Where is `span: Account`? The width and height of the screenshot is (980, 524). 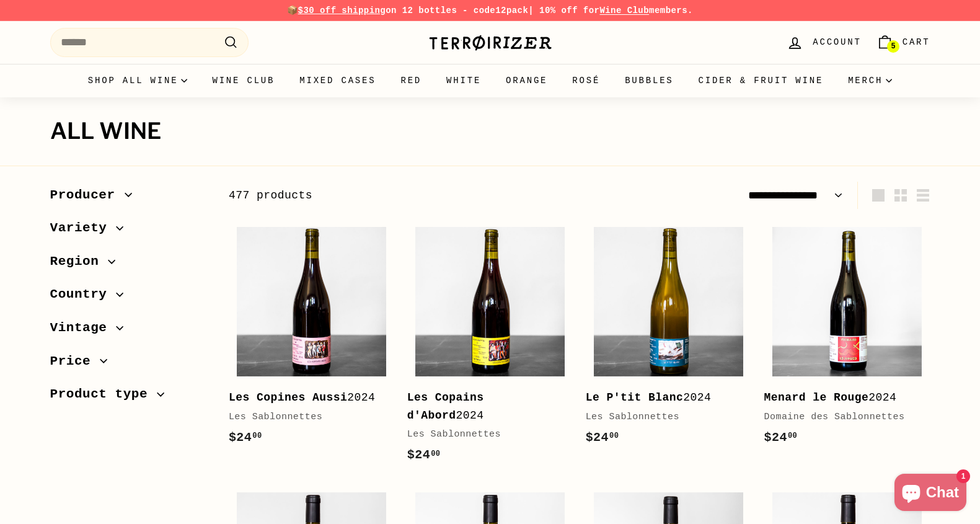
span: Account is located at coordinates (837, 42).